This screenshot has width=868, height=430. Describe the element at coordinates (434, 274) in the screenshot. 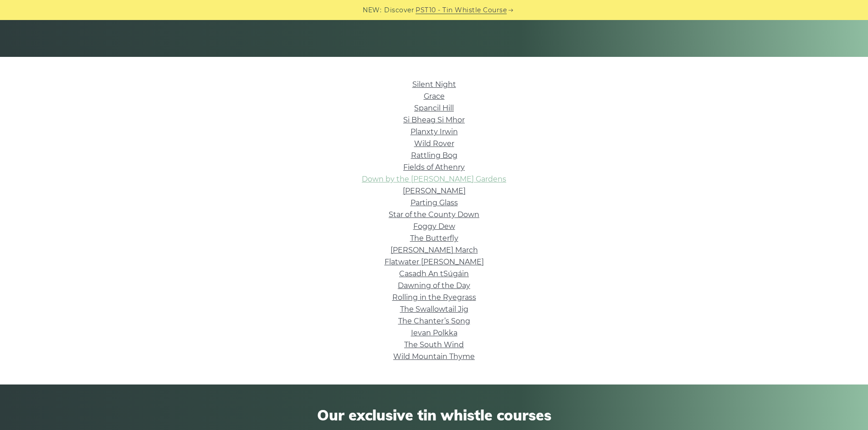

I see `a: Casadh An tSúgáin` at that location.